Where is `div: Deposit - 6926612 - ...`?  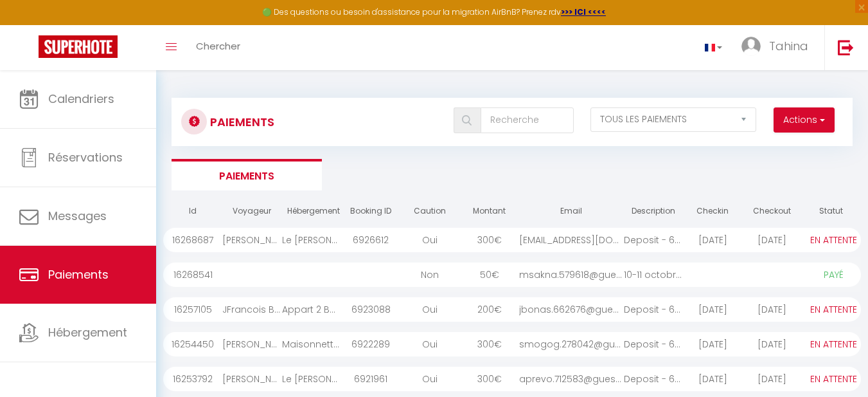
div: Deposit - 6926612 - ... is located at coordinates (654, 240).